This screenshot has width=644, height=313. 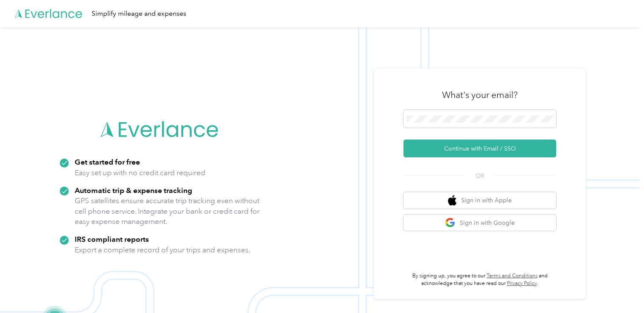 What do you see at coordinates (167, 211) in the screenshot?
I see `p: GPS satellites ensure accurate trip tracking even without cell phone service. Integrate your bank...` at bounding box center [167, 211].